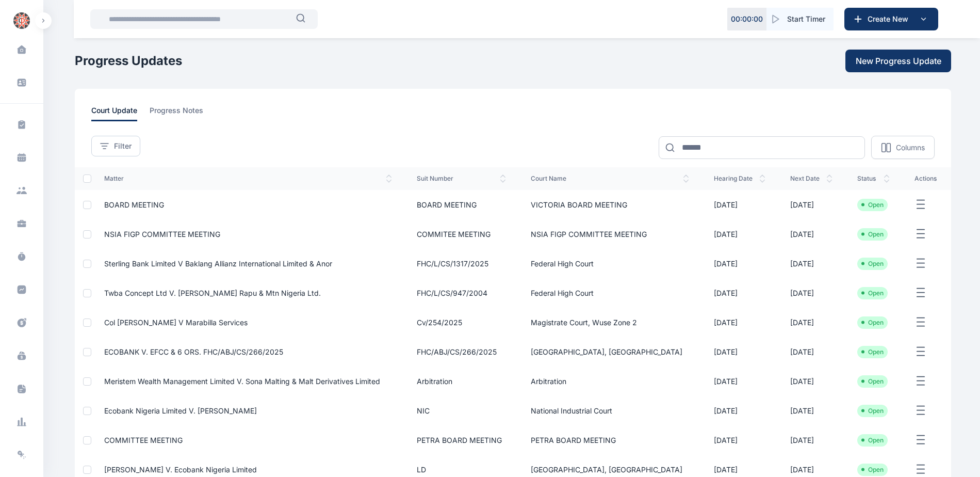 Image resolution: width=980 pixels, height=477 pixels. What do you see at coordinates (194, 352) in the screenshot?
I see `span: ECOBANK V. EFCC & 6 ORS. FHC/ABJ/CS/266/2025` at bounding box center [194, 352].